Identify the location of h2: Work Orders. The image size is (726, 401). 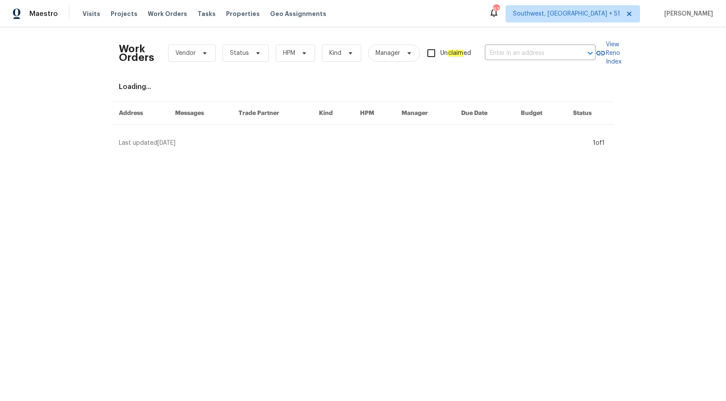
(137, 53).